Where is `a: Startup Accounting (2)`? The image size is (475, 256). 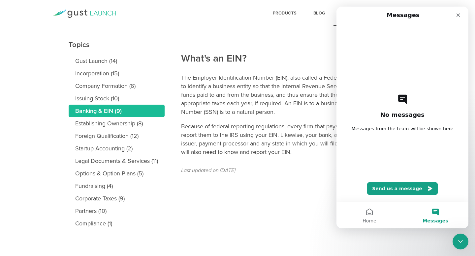 a: Startup Accounting (2) is located at coordinates (116, 149).